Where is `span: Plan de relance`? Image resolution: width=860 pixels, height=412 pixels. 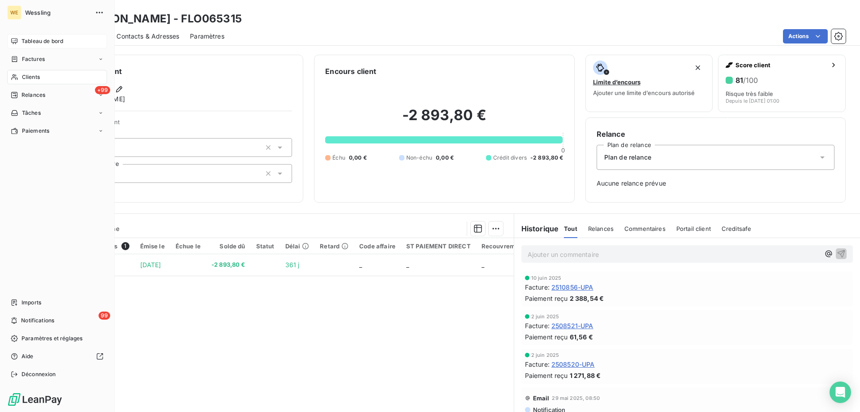 span: Plan de relance is located at coordinates (628, 157).